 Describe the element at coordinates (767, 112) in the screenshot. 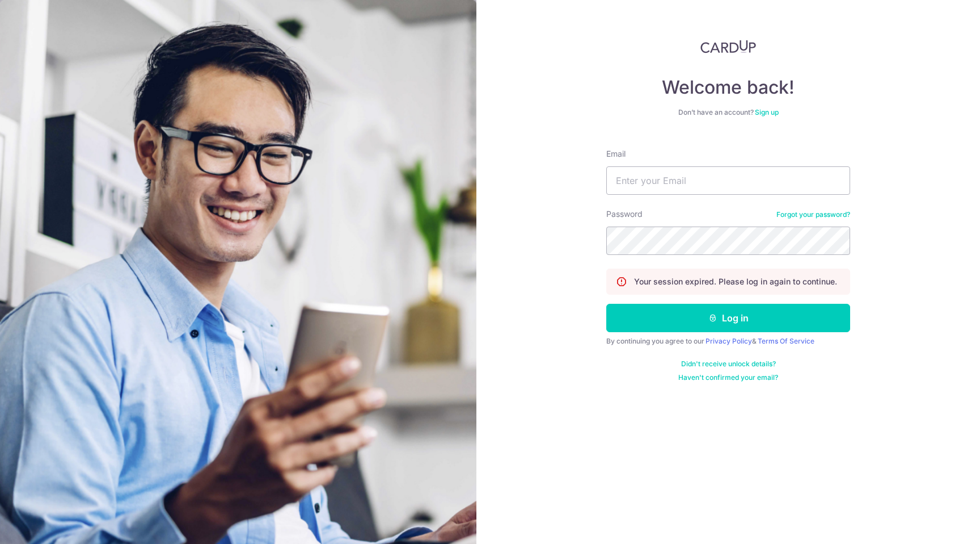

I see `a: Sign up` at that location.